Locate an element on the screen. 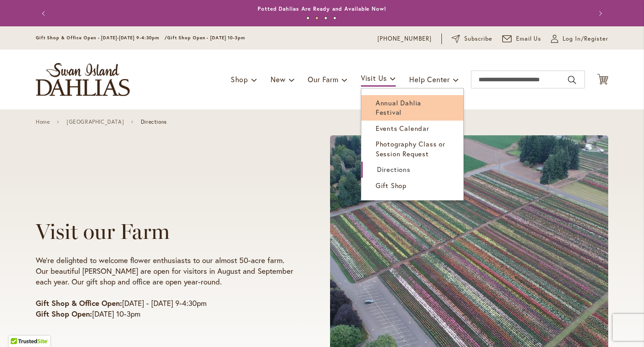  span: New is located at coordinates (278, 80).